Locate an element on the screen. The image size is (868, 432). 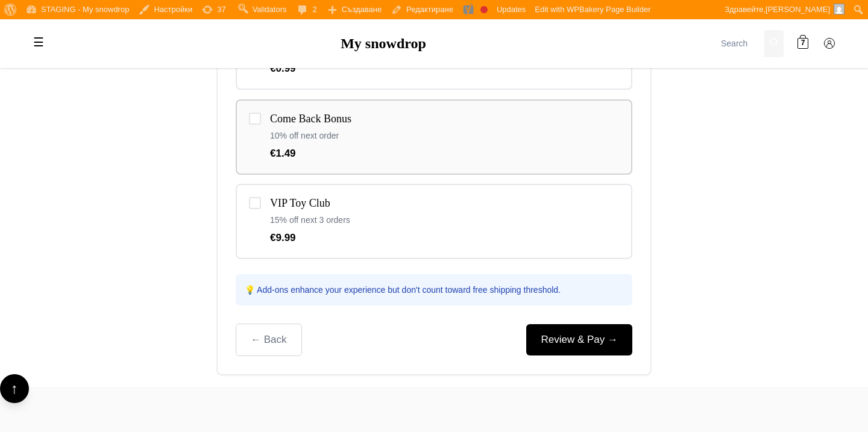
a: My snowdrop is located at coordinates (383, 43).